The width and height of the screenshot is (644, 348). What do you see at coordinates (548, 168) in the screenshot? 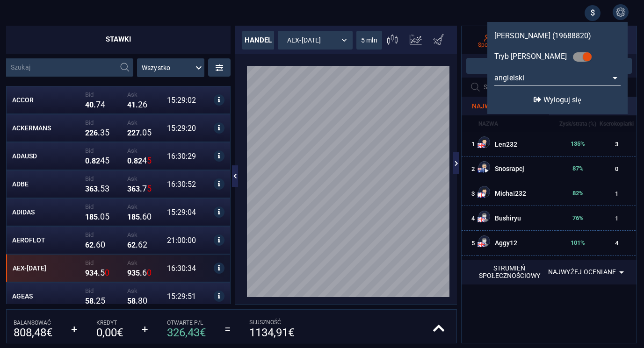
I see `tr: 2Flaga UASnosrapcj87%0` at bounding box center [548, 168].